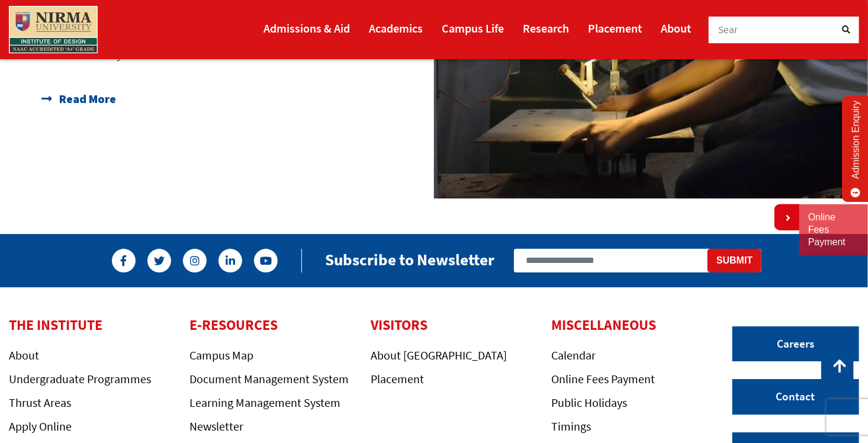 The width and height of the screenshot is (868, 443). I want to click on a: Contact, so click(795, 397).